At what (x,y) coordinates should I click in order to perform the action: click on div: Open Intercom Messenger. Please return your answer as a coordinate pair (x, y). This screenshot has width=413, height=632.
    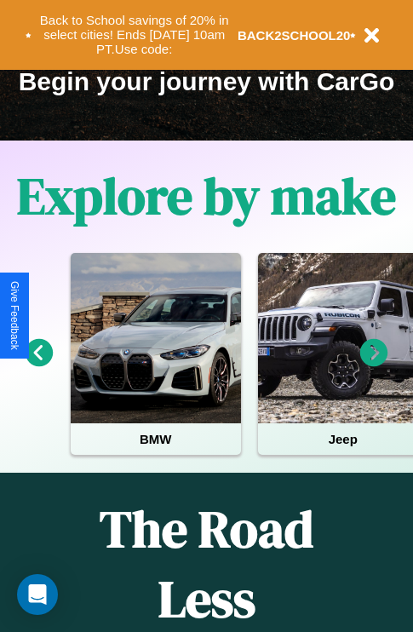
    Looking at the image, I should click on (37, 594).